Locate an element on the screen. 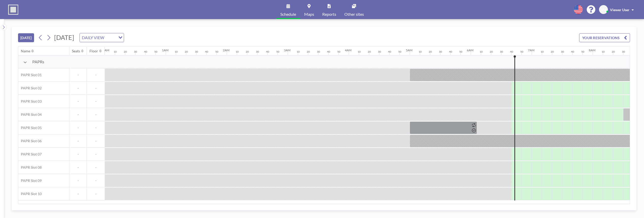 This screenshot has width=644, height=218. div: 8AM is located at coordinates (592, 50).